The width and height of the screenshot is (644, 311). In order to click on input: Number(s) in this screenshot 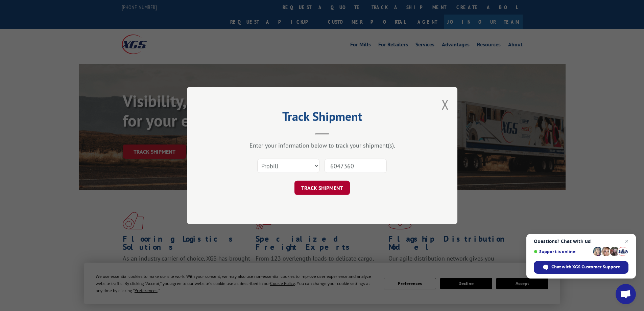, I will do `click(356, 166)`.